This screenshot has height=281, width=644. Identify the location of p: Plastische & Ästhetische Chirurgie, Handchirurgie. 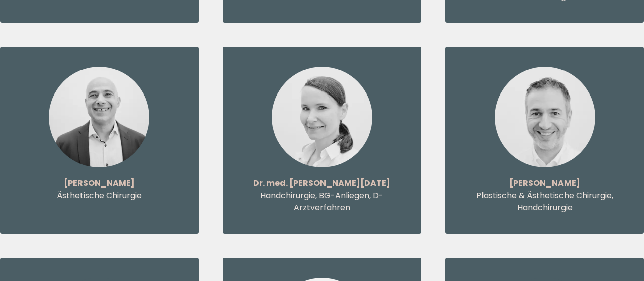
(544, 202).